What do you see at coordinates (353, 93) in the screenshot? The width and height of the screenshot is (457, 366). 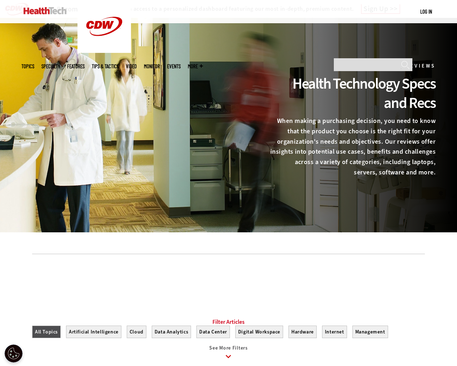 I see `div: Health Technology Specs and Recs` at bounding box center [353, 93].